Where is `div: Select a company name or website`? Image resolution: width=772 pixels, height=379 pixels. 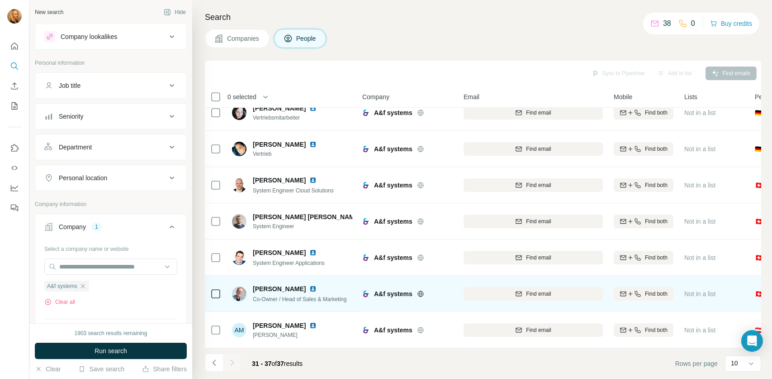
div: Select a company name or website is located at coordinates (111, 247).